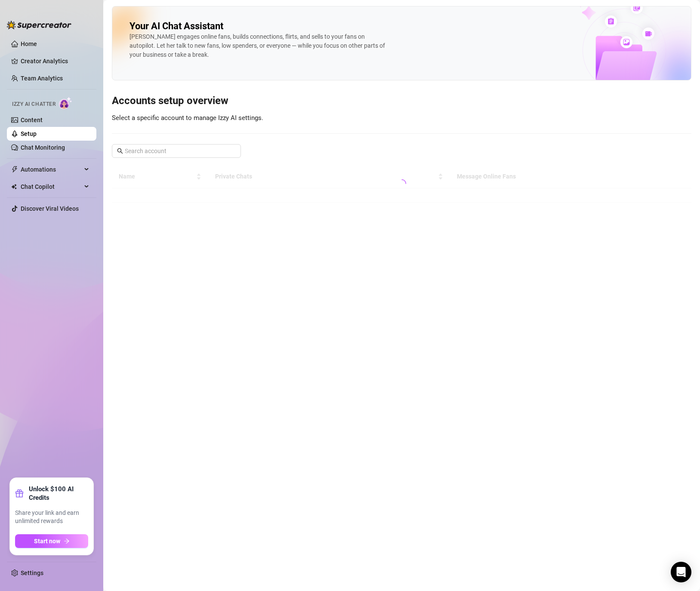 The height and width of the screenshot is (591, 700). I want to click on span: Izzy AI Chatter, so click(33, 104).